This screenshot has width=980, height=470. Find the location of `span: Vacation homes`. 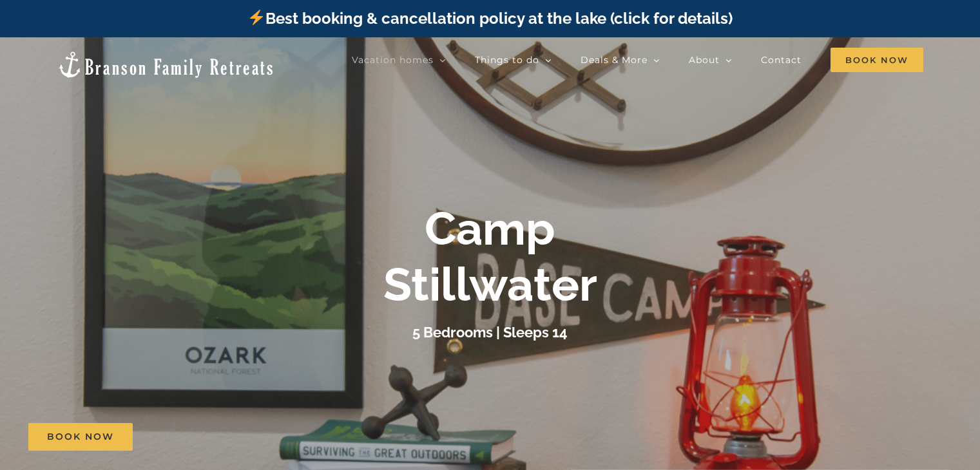

span: Vacation homes is located at coordinates (392, 60).